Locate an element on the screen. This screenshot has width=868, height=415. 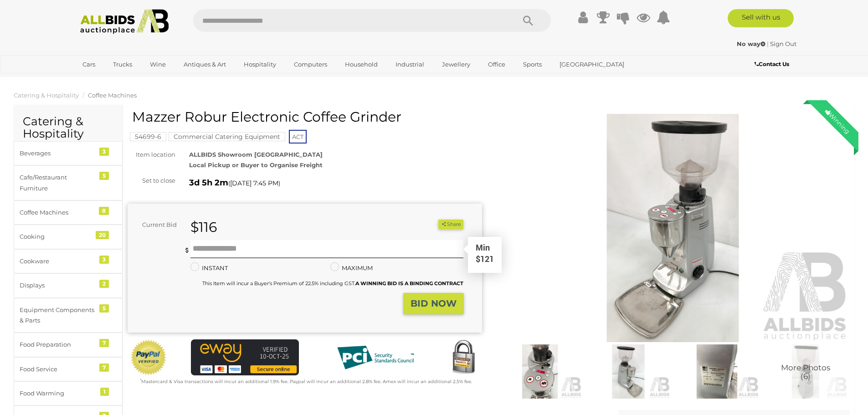
a: Beverages 3 is located at coordinates (68, 153).